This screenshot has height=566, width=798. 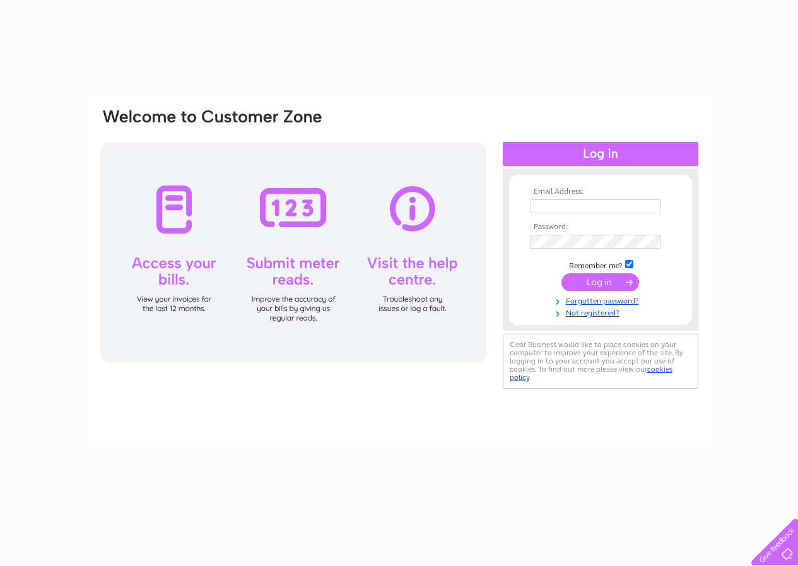 What do you see at coordinates (602, 300) in the screenshot?
I see `a: Forgotten password?` at bounding box center [602, 300].